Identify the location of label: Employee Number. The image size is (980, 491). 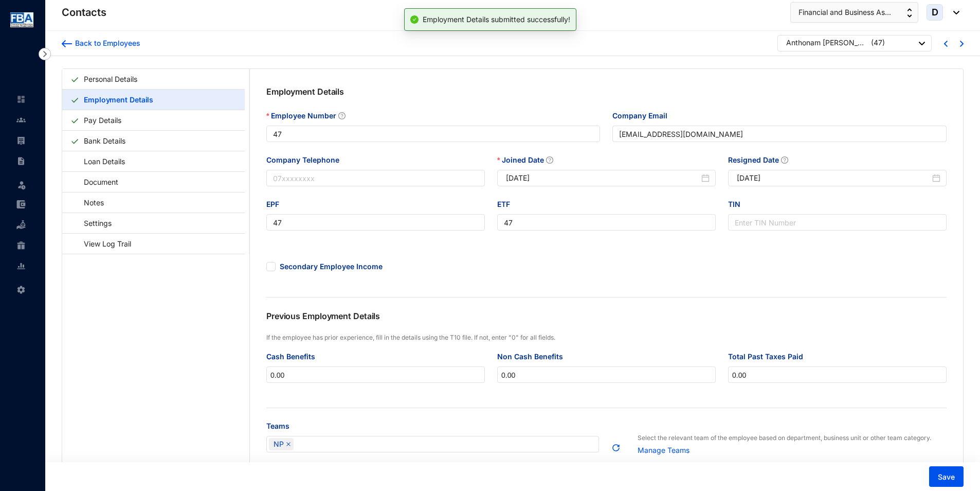
(309, 116).